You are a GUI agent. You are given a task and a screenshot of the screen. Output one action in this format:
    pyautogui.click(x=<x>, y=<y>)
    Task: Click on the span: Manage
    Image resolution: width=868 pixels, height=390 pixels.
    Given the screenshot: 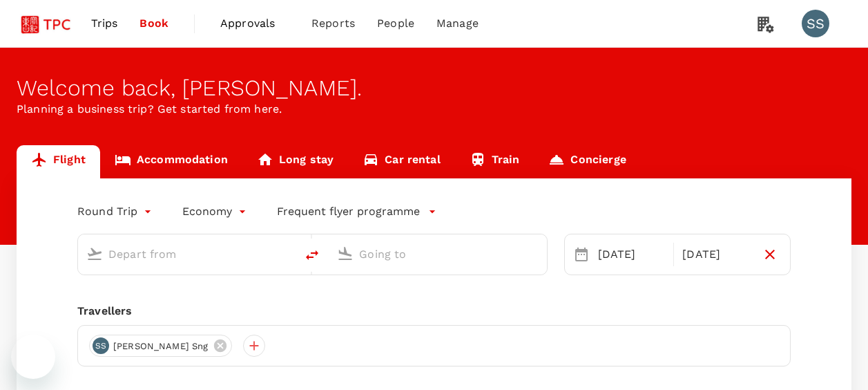 What is the action you would take?
    pyautogui.click(x=457, y=24)
    